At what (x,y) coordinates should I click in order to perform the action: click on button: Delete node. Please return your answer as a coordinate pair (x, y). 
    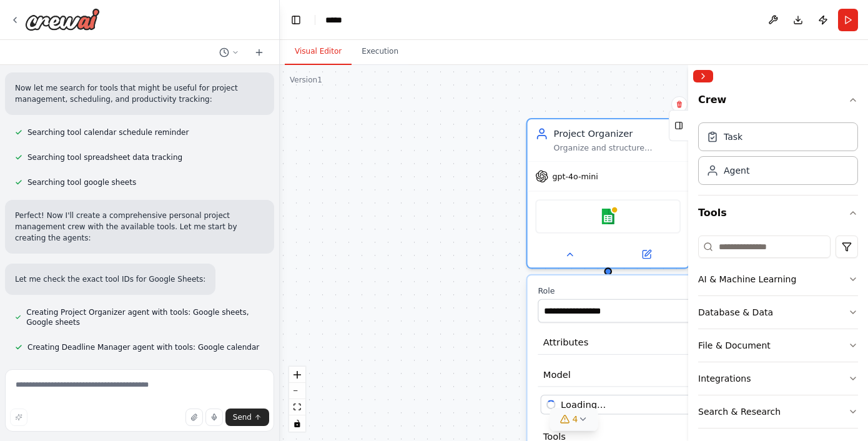
    Looking at the image, I should click on (679, 104).